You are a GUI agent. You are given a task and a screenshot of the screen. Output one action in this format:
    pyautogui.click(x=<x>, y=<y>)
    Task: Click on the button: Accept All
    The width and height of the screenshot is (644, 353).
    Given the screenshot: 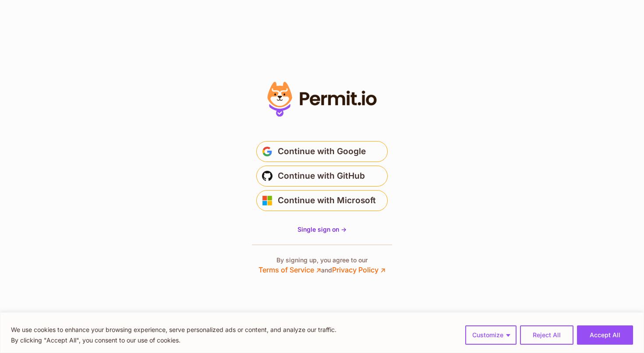 What is the action you would take?
    pyautogui.click(x=605, y=335)
    